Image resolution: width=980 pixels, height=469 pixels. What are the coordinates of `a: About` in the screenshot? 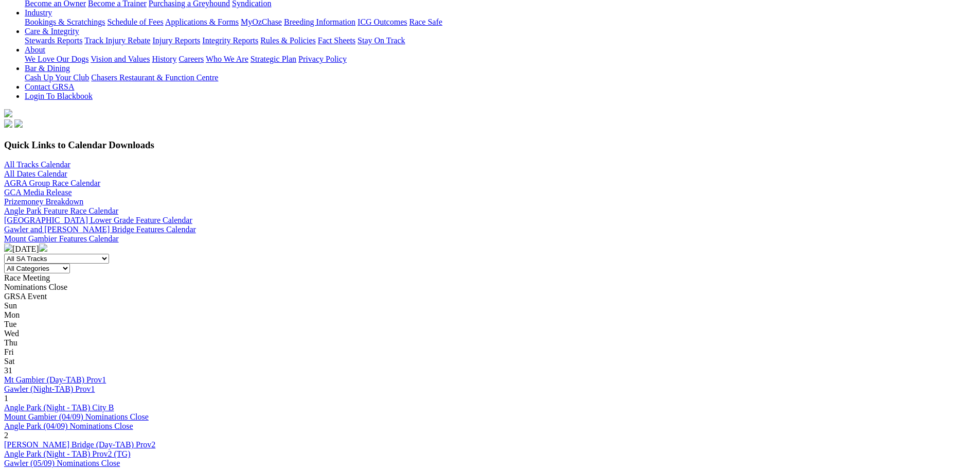 It's located at (35, 50).